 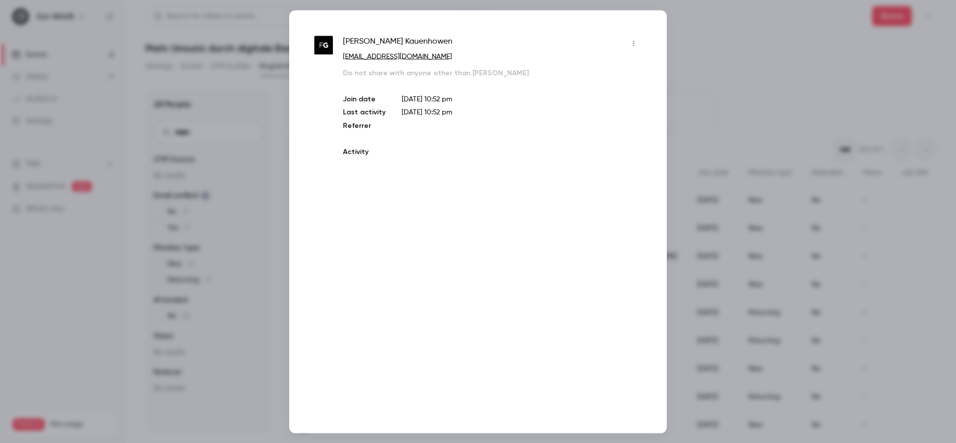 What do you see at coordinates (364, 125) in the screenshot?
I see `p: Referrer` at bounding box center [364, 125].